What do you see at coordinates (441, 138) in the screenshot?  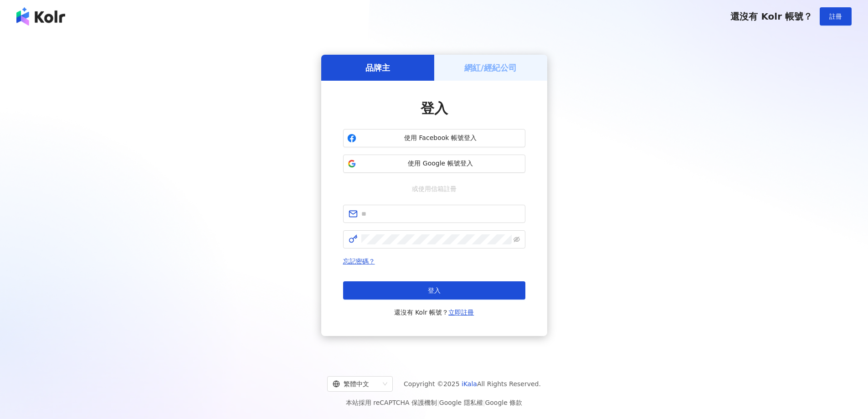 I see `span: 使用 Facebook 帳號登入` at bounding box center [441, 138].